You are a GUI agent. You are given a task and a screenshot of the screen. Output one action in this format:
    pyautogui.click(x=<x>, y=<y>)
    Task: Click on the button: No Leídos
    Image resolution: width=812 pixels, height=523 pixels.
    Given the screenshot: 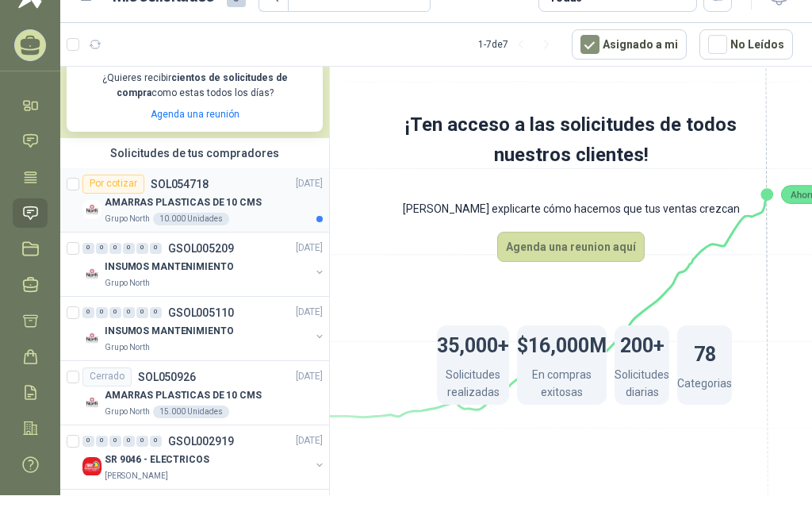 What is the action you would take?
    pyautogui.click(x=747, y=45)
    